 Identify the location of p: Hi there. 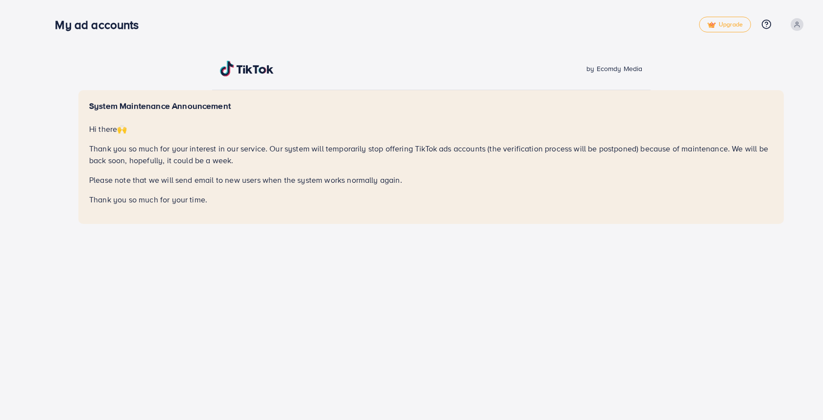
(431, 129).